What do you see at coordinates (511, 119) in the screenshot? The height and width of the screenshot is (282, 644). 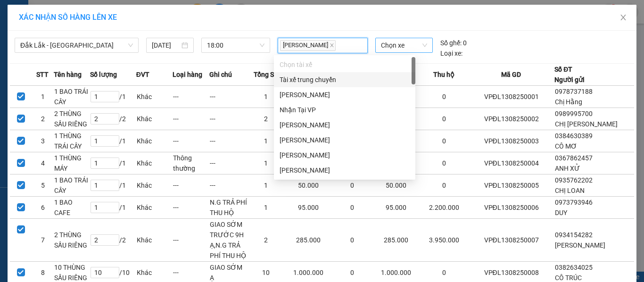 I see `td: VPĐL1308250002` at bounding box center [511, 119].